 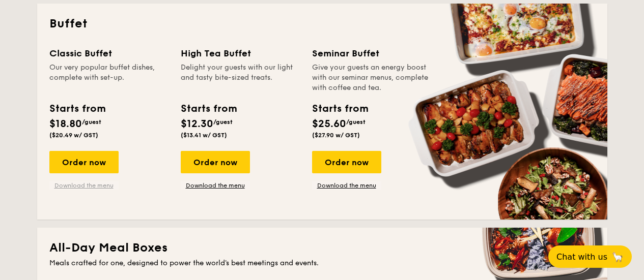 I want to click on div: High Tea Buffet, so click(x=240, y=53).